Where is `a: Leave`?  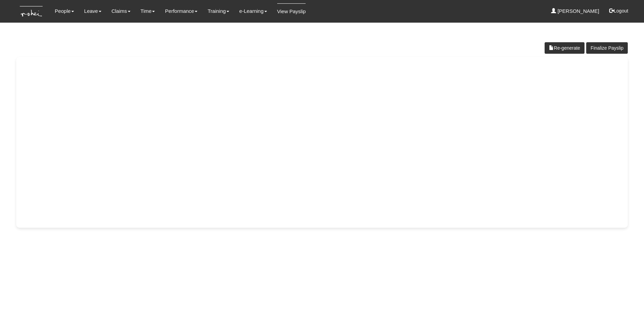 a: Leave is located at coordinates (93, 12).